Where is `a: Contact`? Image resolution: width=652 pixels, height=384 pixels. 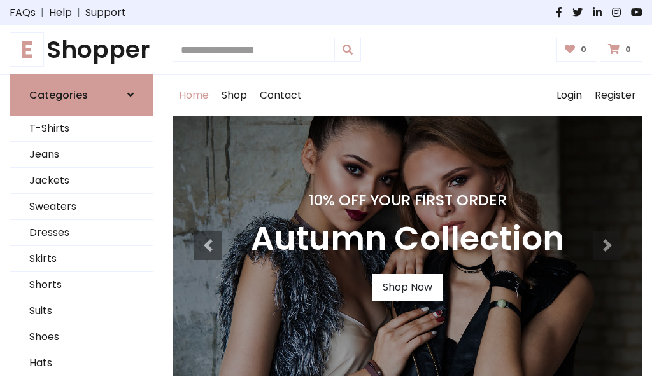
a: Contact is located at coordinates (281, 95).